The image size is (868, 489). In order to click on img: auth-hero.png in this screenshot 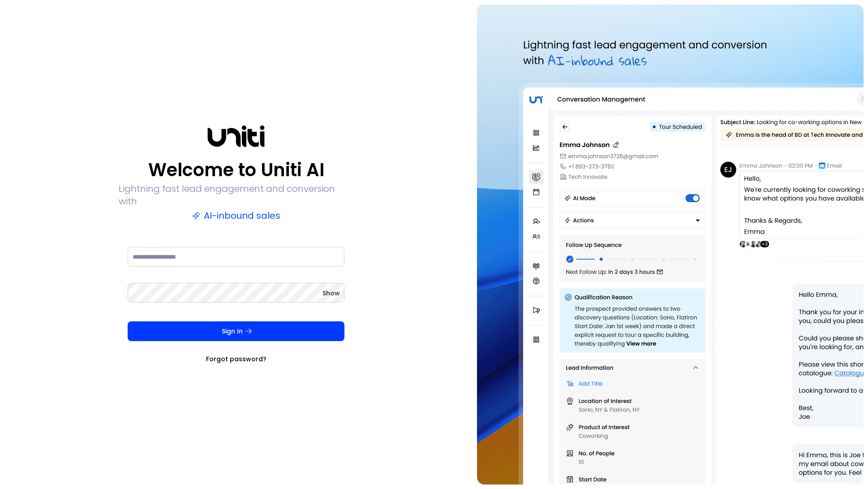, I will do `click(671, 244)`.